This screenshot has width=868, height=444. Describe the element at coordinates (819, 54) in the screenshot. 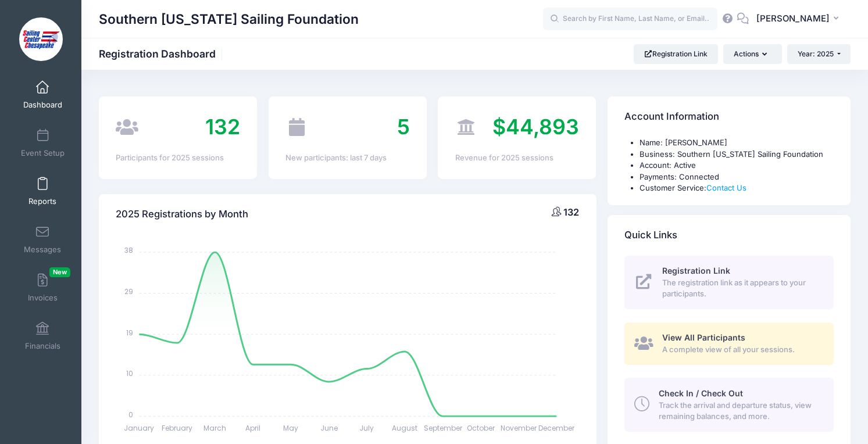

I see `button: Year: 2025` at that location.